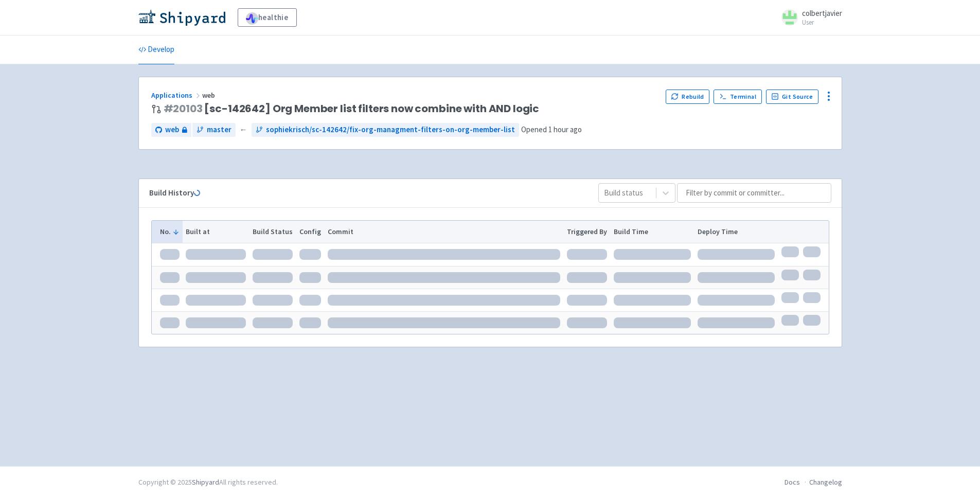  What do you see at coordinates (176, 95) in the screenshot?
I see `a: Applications` at bounding box center [176, 95].